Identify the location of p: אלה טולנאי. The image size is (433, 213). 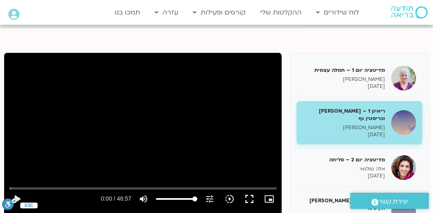
(343, 169).